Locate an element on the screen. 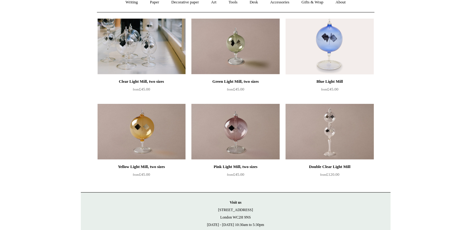 This screenshot has height=230, width=471. img: Blue Light Mill is located at coordinates (330, 46).